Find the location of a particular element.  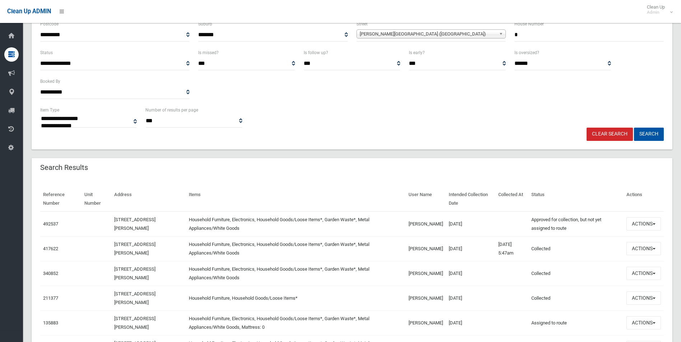

label: Is follow up? is located at coordinates (316, 53).